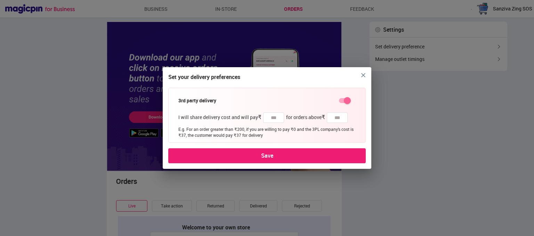  Describe the element at coordinates (363, 75) in the screenshot. I see `img: 8zTxi7IzMsfkYqyYgBgfvSHvmzQA9juT1O3mhMgBDT8p5s20zMZ2JbefE1IEBlkXHwa7wAFxGwdILBLhkAAAAASUVORK5CYII=` at that location.